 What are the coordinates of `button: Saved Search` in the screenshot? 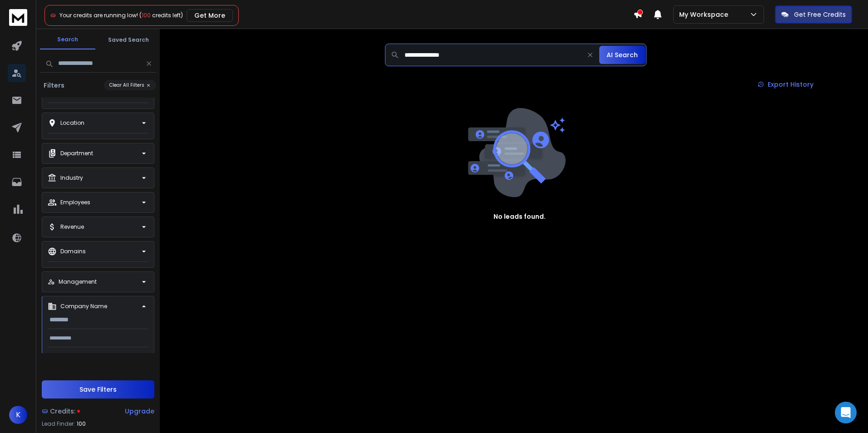 It's located at (128, 40).